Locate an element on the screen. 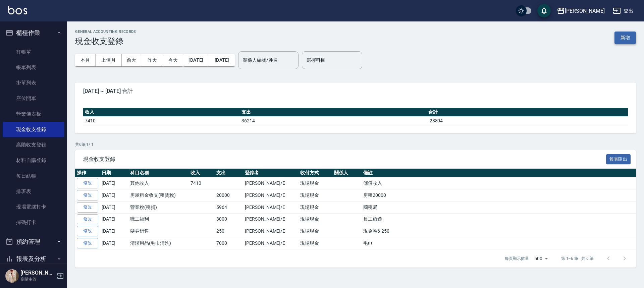  a: 報表匯出 is located at coordinates (618, 158).